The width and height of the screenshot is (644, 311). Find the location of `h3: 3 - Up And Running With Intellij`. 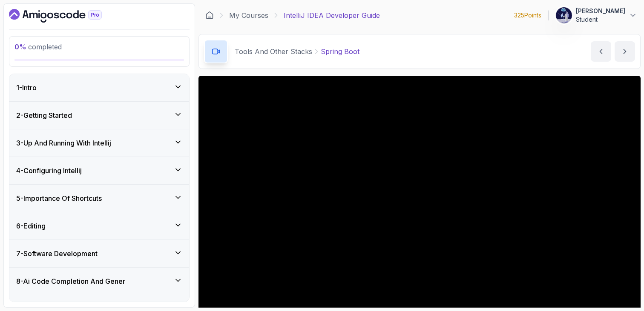

h3: 3 - Up And Running With Intellij is located at coordinates (63, 143).